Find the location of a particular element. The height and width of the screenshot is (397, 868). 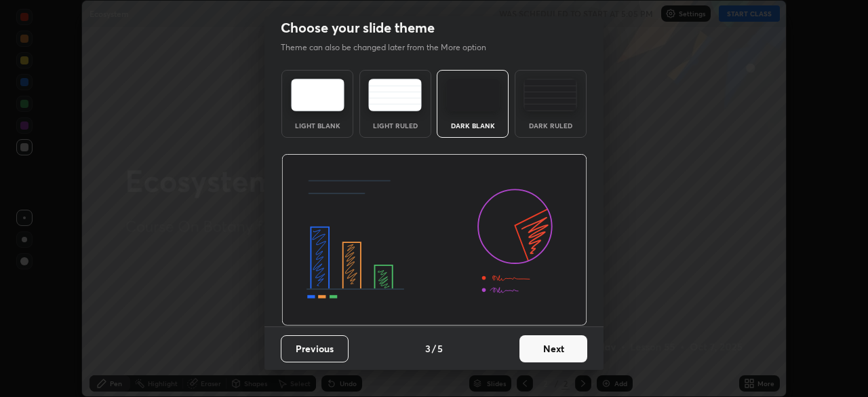

img: darkThemeBanner.d06ce4a2.svg is located at coordinates (434, 240).